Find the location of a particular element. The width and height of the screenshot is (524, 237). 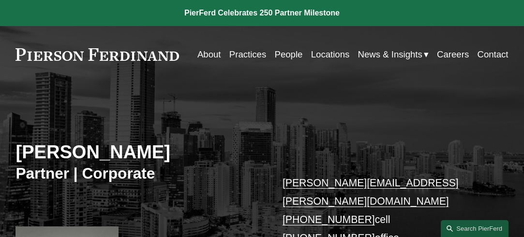

a: Careers is located at coordinates (453, 54).